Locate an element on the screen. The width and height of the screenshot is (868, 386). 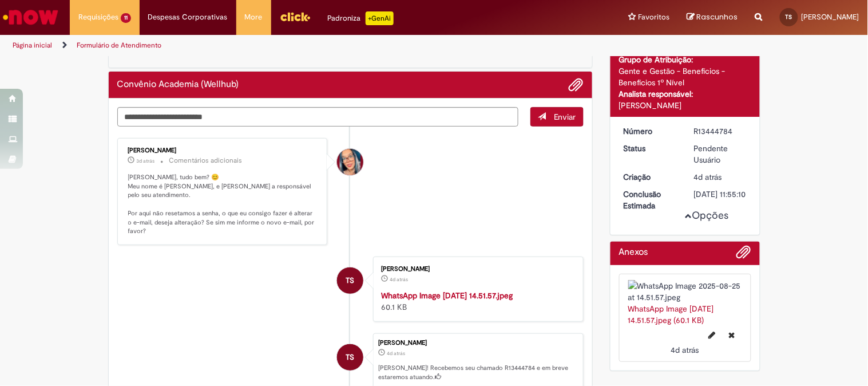
span: Rascunhos is located at coordinates (717, 17).